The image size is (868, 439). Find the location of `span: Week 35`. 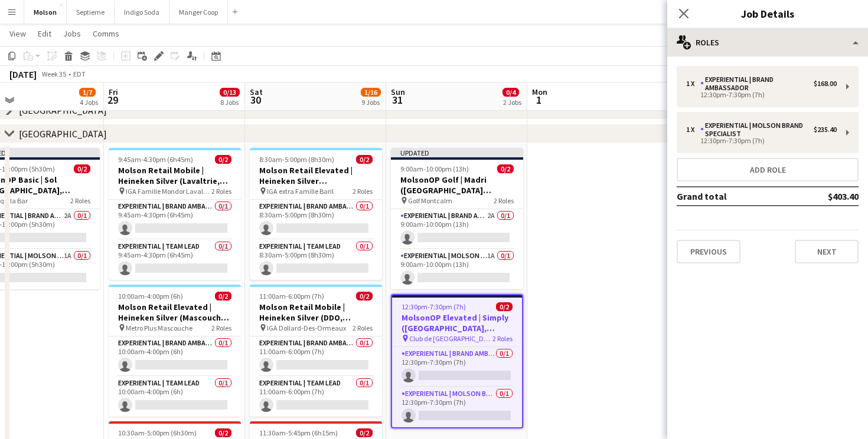

span: Week 35 is located at coordinates (54, 74).